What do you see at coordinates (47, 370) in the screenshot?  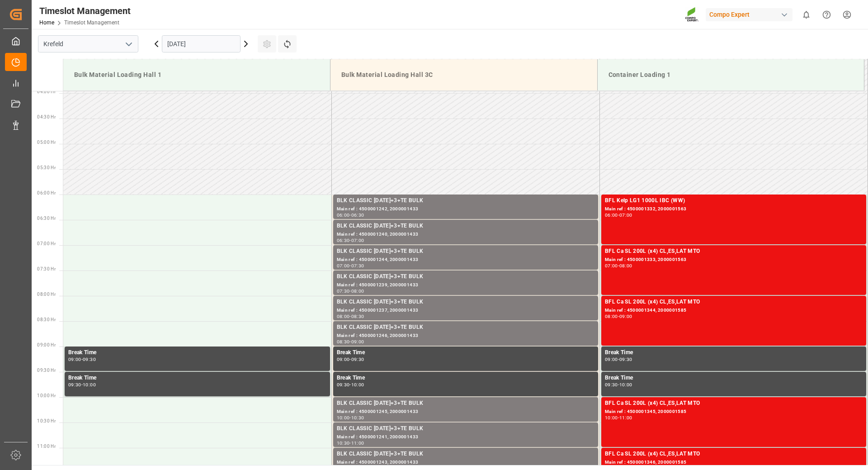 I see `span: 09:30 Hr` at bounding box center [47, 370].